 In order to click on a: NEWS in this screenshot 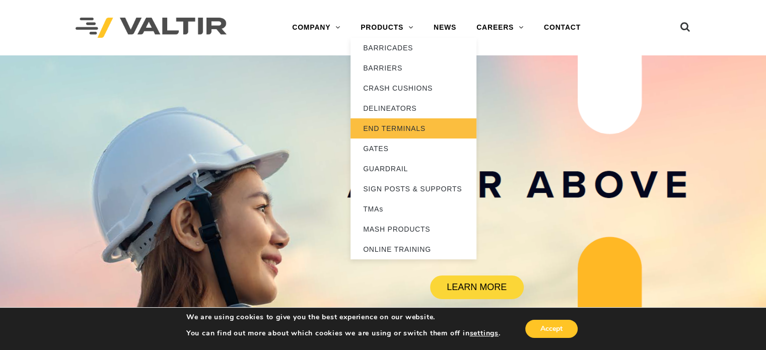, I will do `click(445, 28)`.